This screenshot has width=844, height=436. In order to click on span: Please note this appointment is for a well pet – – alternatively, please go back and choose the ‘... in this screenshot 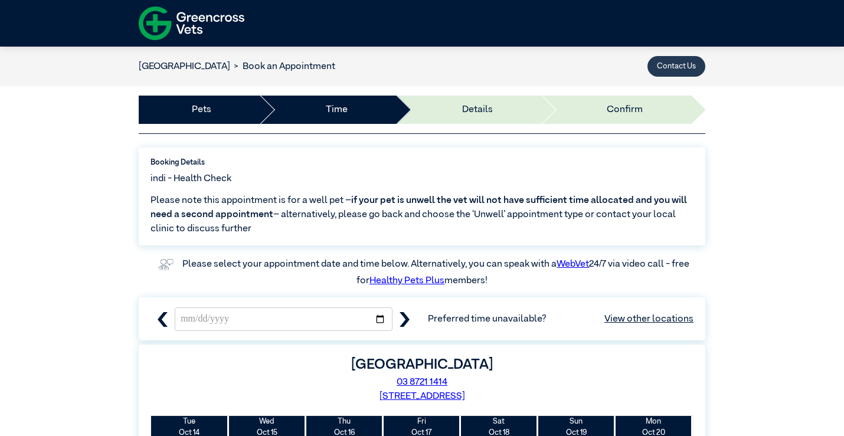, I will do `click(422, 215)`.